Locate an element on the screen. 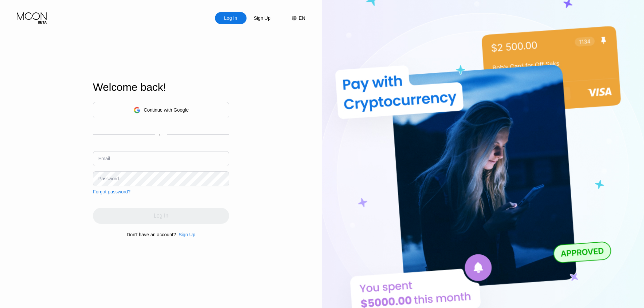 The width and height of the screenshot is (644, 308). div: or is located at coordinates (161, 135).